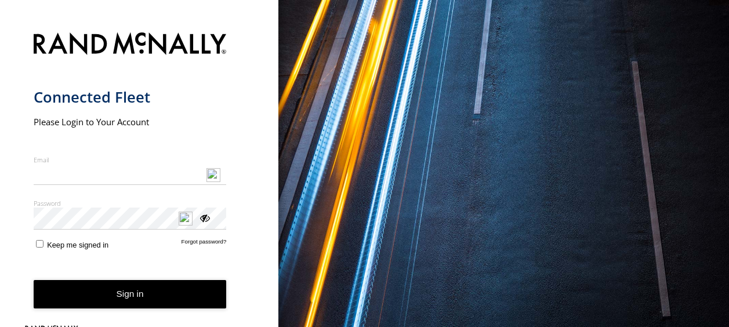  I want to click on h1: Connected Fleet, so click(130, 97).